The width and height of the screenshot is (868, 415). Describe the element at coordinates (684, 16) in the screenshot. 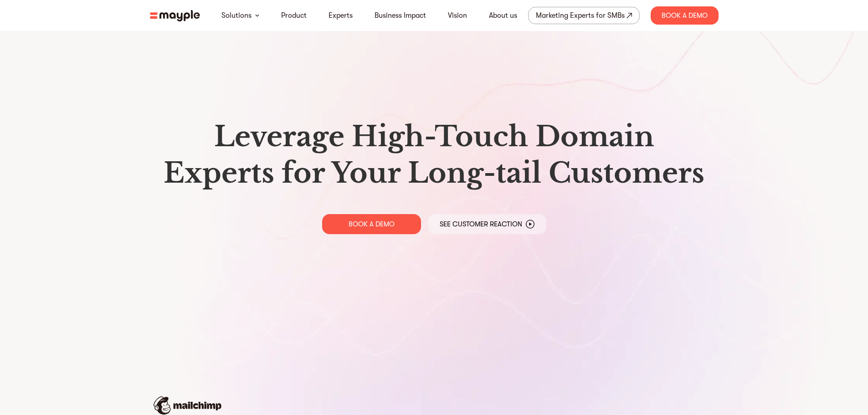

I see `div: Book A Demo` at that location.